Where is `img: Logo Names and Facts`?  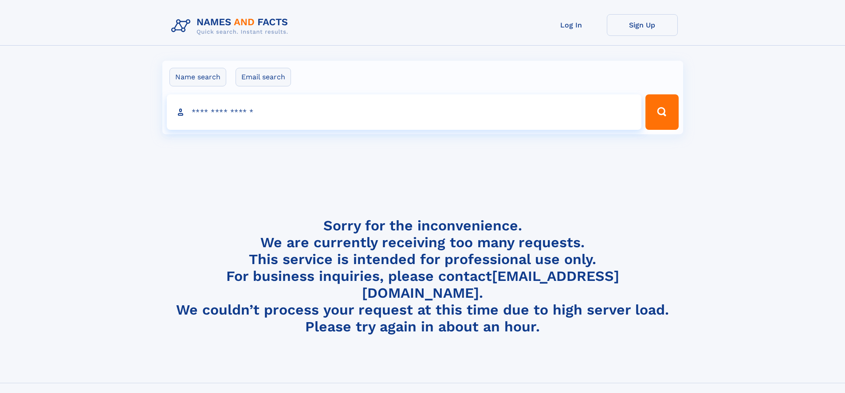 img: Logo Names and Facts is located at coordinates (232, 26).